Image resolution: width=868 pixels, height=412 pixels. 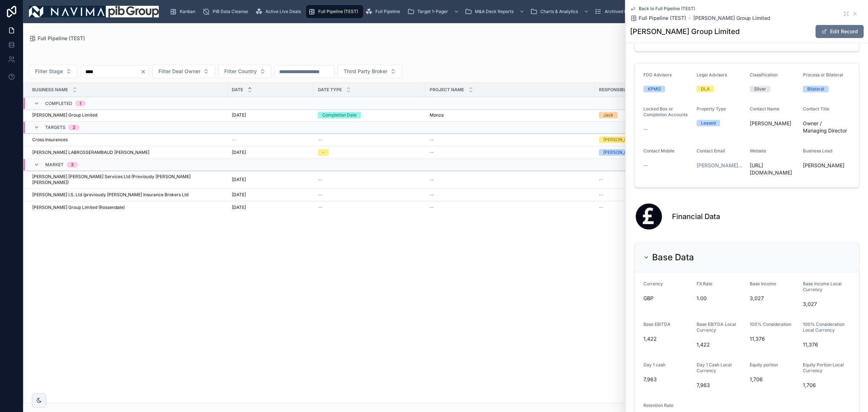 What do you see at coordinates (128, 140) in the screenshot?
I see `a: Cross Insurances` at bounding box center [128, 140].